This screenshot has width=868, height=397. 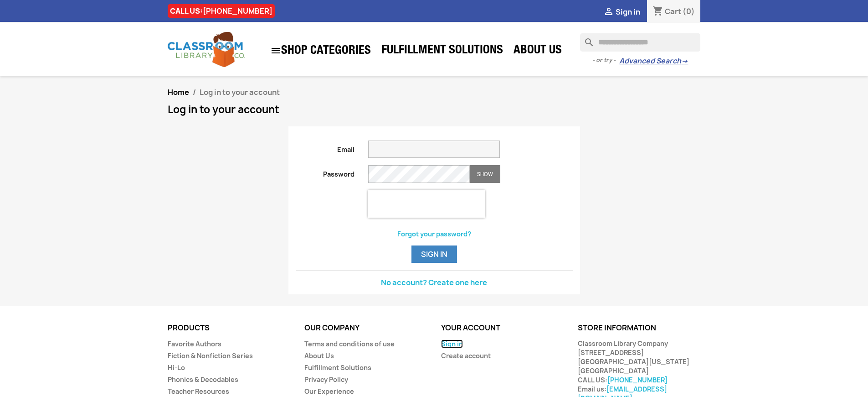 What do you see at coordinates (321, 50) in the screenshot?
I see `a: SHOP CATEGORIES` at bounding box center [321, 50].